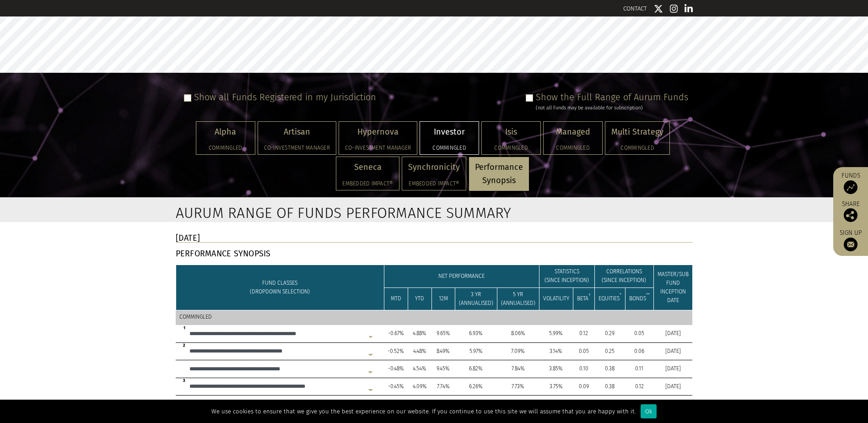 The image size is (868, 423). I want to click on td: 6.26%, so click(476, 387).